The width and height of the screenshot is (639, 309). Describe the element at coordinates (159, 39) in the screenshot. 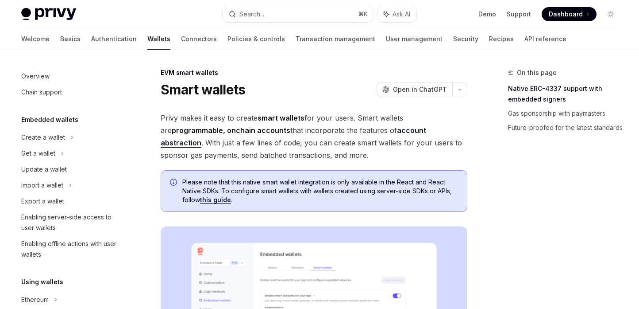

I see `a: Wallets` at that location.